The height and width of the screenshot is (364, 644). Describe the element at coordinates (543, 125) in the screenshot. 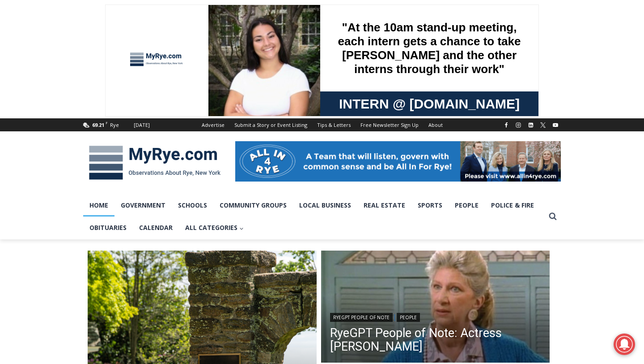

I see `a: X` at that location.